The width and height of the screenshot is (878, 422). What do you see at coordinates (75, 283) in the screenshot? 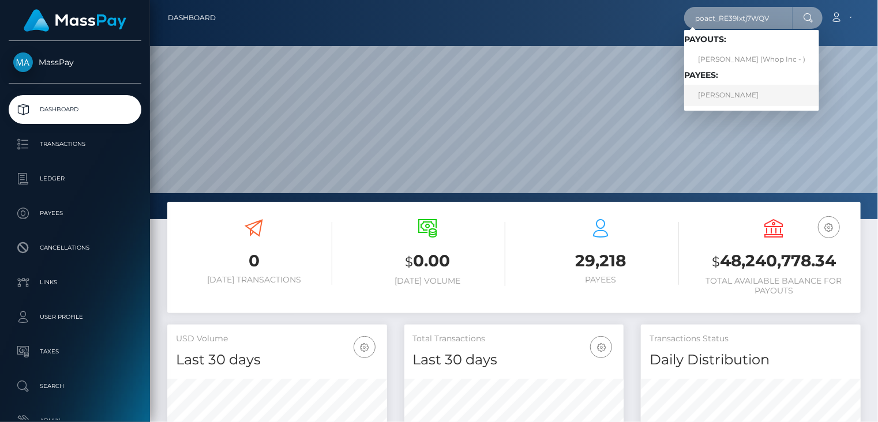
I see `p: Links` at bounding box center [75, 283].